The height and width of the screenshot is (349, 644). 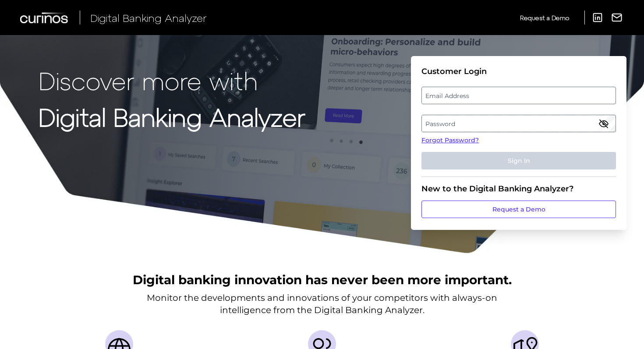 What do you see at coordinates (519, 71) in the screenshot?
I see `div: Customer Login` at bounding box center [519, 71].